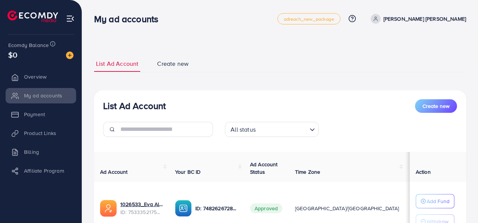 This screenshot has width=478, height=223. I want to click on span: Approved, so click(266, 208).